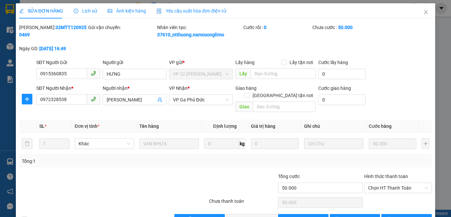  What do you see at coordinates (346, 27) in the screenshot?
I see `div: Chưa cước :` at bounding box center [346, 27].